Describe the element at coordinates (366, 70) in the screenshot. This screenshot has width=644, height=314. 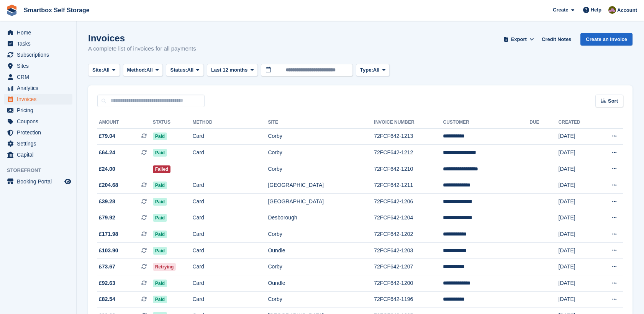
I see `span: Type:` at that location.